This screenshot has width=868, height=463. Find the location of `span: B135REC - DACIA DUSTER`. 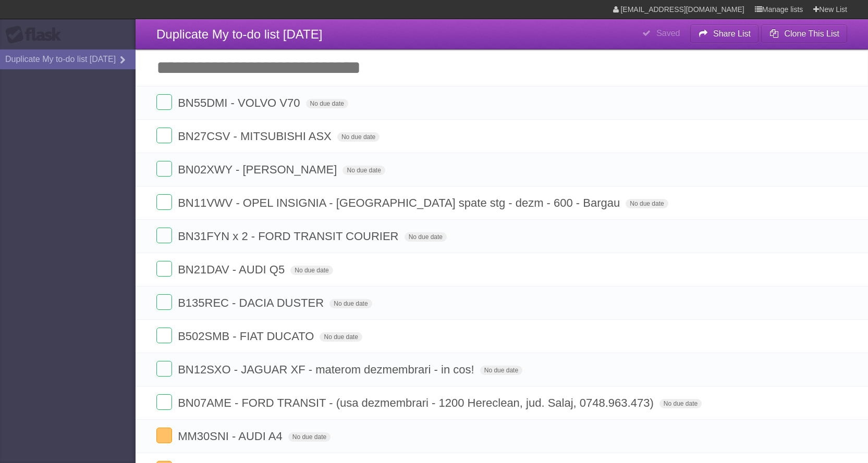

span: B135REC - DACIA DUSTER is located at coordinates (251, 302).